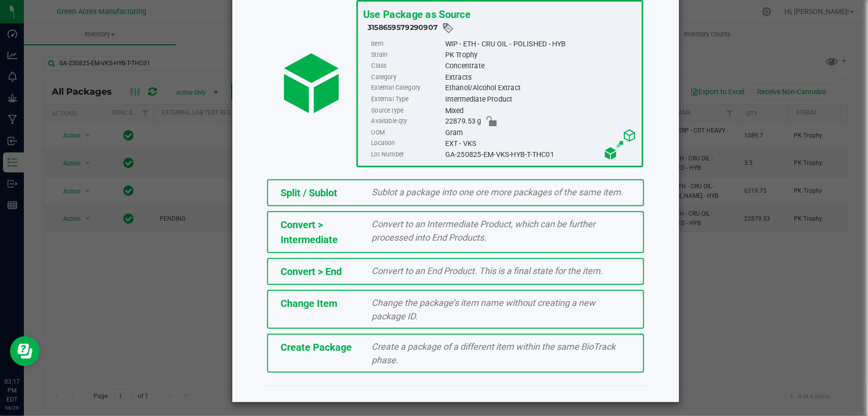 The width and height of the screenshot is (868, 416). I want to click on label: Source type, so click(407, 110).